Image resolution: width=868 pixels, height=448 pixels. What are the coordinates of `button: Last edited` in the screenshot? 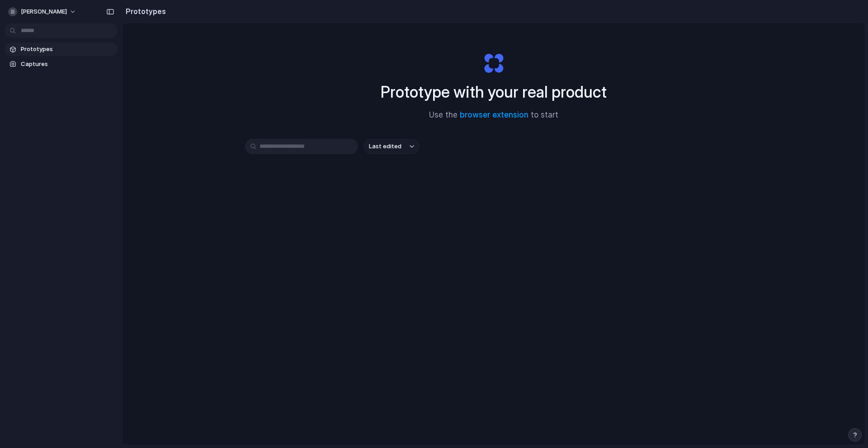 It's located at (391, 146).